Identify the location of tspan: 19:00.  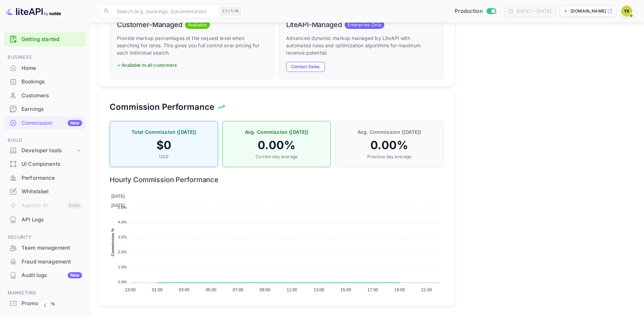
(400, 289).